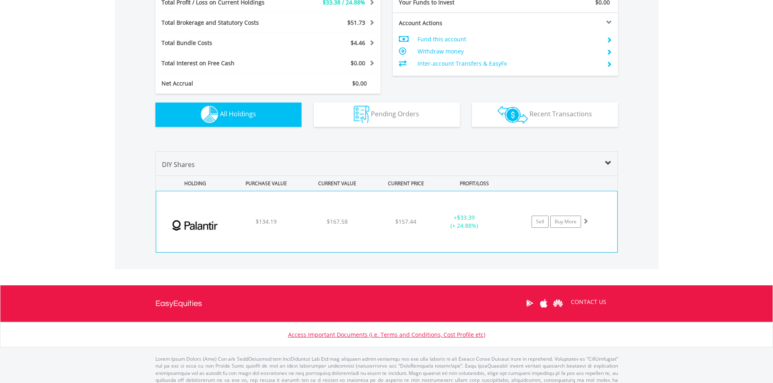 This screenshot has height=383, width=773. What do you see at coordinates (395, 114) in the screenshot?
I see `span: Pending Orders` at bounding box center [395, 114].